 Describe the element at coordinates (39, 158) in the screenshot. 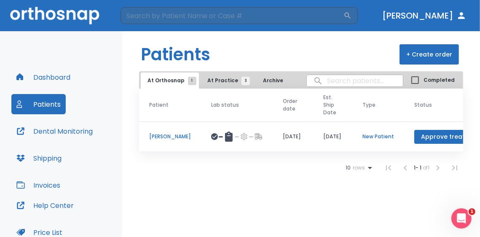

I see `a: Shipping` at that location.